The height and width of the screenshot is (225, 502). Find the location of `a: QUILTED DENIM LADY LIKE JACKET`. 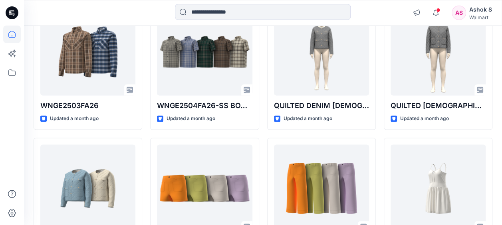

a: QUILTED DENIM LADY LIKE JACKET is located at coordinates (322, 52).